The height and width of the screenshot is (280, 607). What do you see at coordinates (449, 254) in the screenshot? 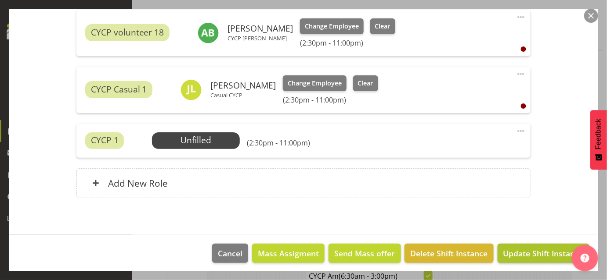
I see `button: Delete Shift Instance` at bounding box center [449, 254].